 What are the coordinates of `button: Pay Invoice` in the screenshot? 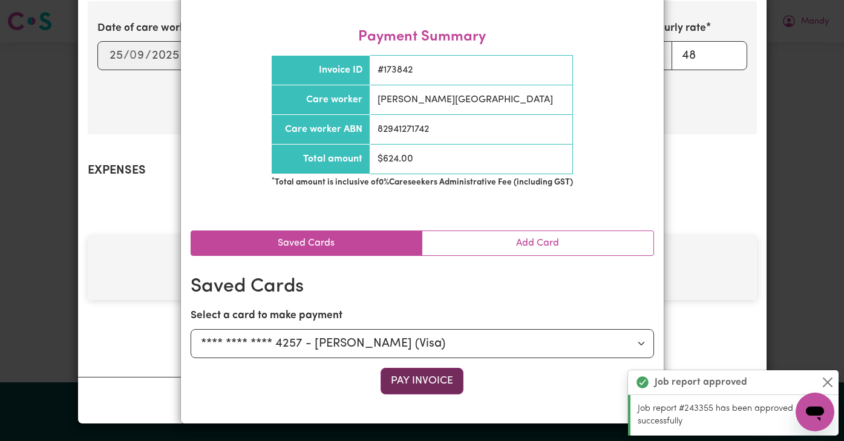 It's located at (422, 381).